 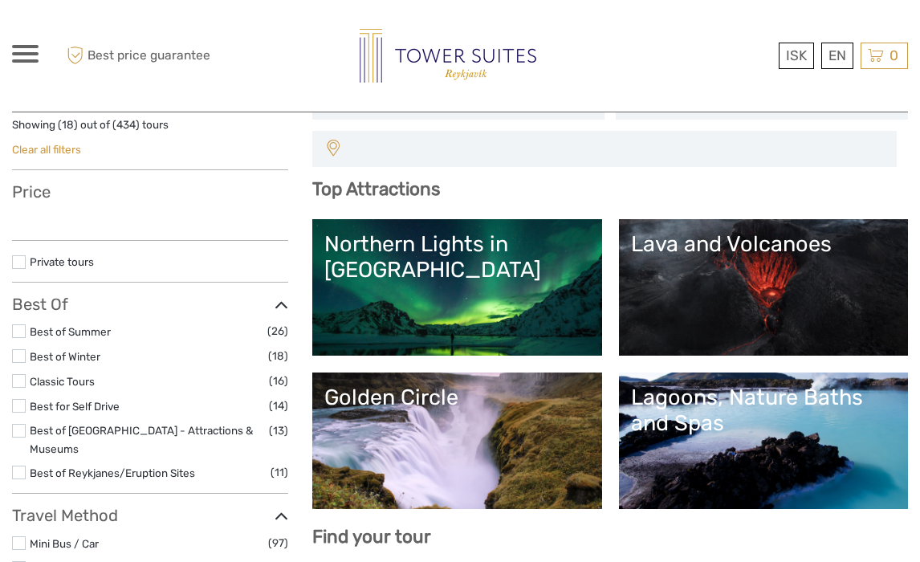 What do you see at coordinates (150, 129) in the screenshot?
I see `div: Showing ( ) out of ( ) tours` at bounding box center [150, 129].